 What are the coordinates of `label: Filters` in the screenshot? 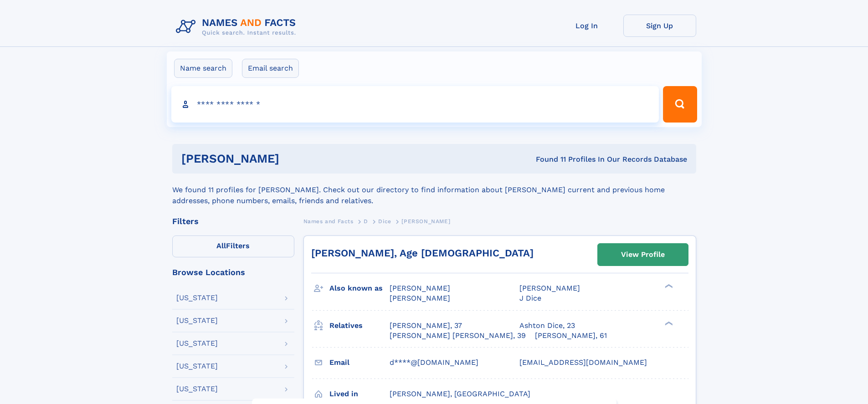 It's located at (233, 247).